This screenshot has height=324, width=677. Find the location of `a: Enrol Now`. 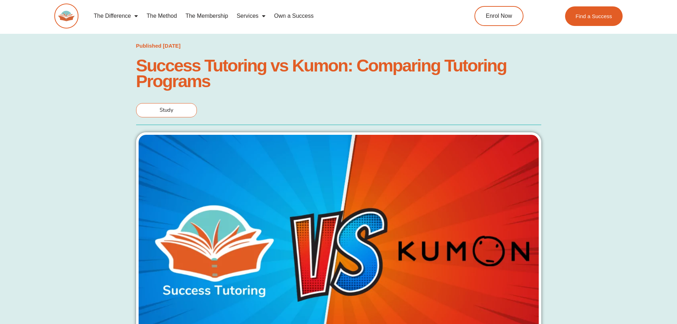

a: Enrol Now is located at coordinates (499, 16).